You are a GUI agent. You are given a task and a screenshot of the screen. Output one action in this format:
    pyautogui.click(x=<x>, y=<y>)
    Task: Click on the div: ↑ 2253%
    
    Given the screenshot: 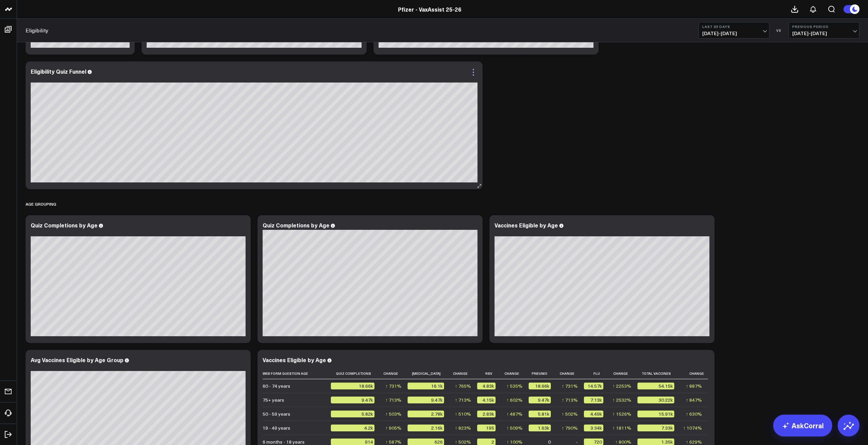 What is the action you would take?
    pyautogui.click(x=621, y=386)
    